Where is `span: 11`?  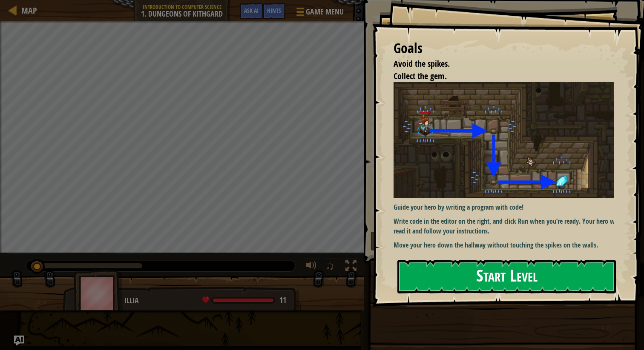 span: 11 is located at coordinates (282, 300).